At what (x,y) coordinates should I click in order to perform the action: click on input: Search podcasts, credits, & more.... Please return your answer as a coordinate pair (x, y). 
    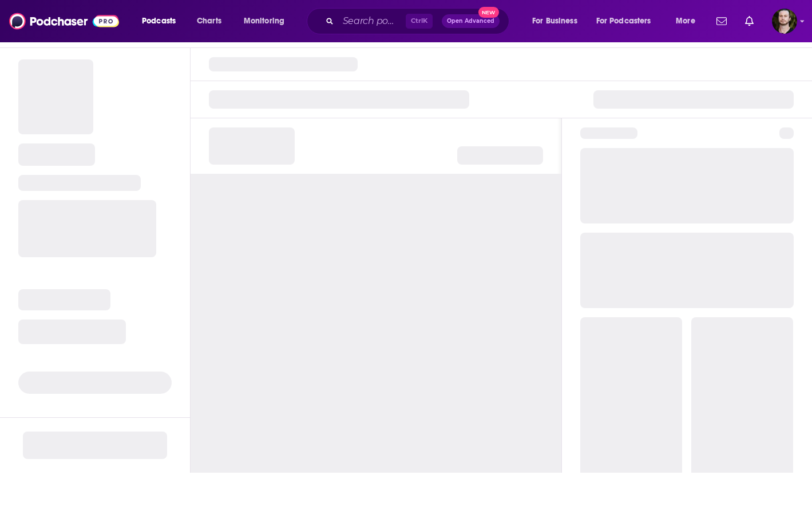
    Looking at the image, I should click on (372, 21).